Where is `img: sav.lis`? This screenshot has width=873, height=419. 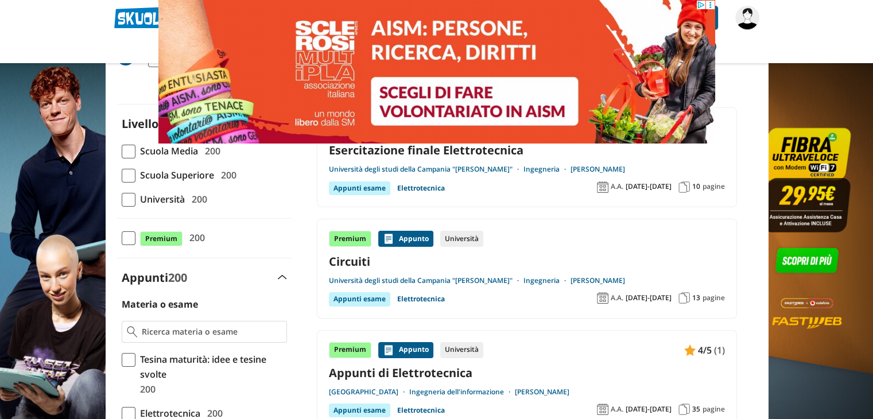
img: sav.lis is located at coordinates (747, 18).